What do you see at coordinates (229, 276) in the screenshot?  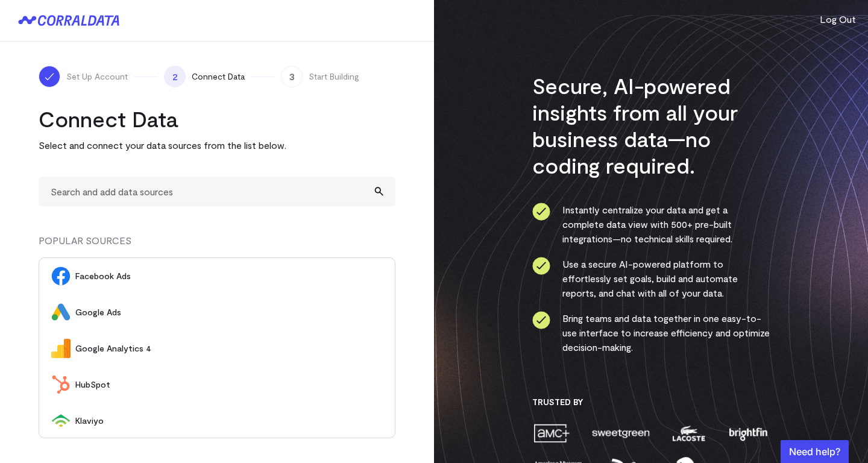 I see `span: Facebook Ads` at bounding box center [229, 276].